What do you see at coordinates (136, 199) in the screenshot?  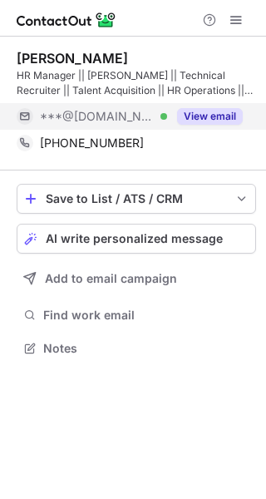 I see `button: save-profile-one-click` at bounding box center [136, 199].